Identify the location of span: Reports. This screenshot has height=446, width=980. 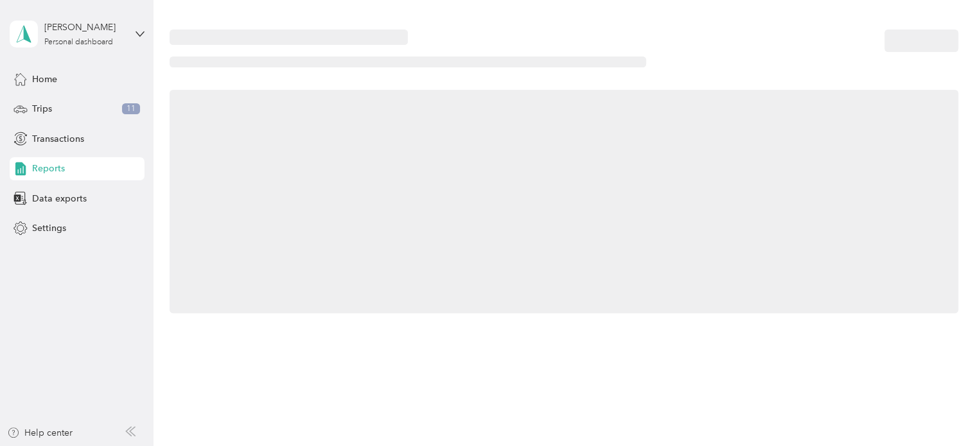
(48, 168).